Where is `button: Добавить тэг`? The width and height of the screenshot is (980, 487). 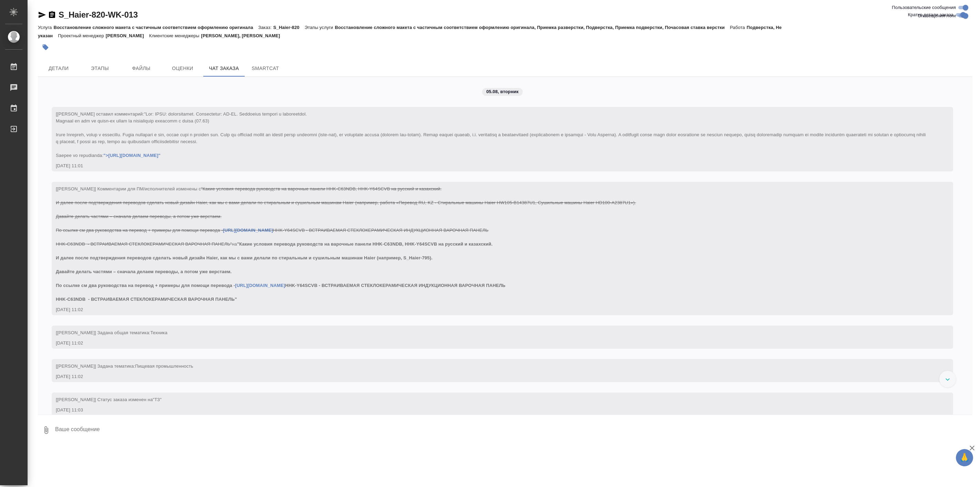 button: Добавить тэг is located at coordinates (46, 47).